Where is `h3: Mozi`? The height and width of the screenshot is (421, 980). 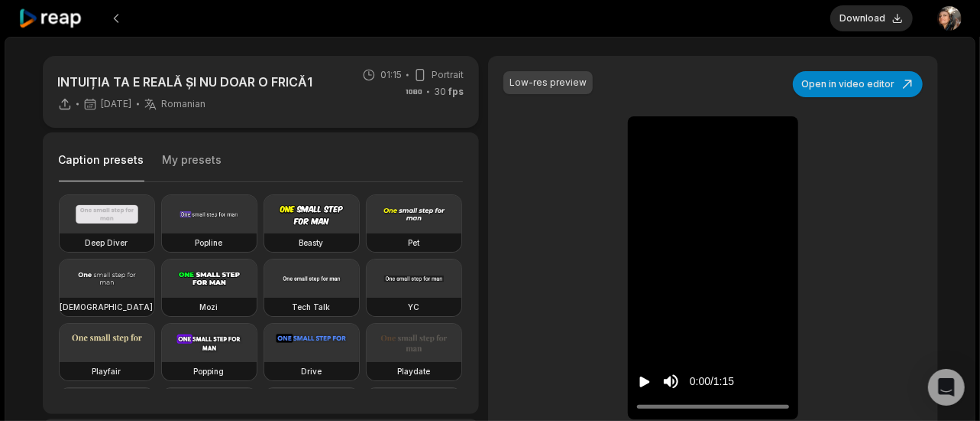
h3: Mozi is located at coordinates (209, 306).